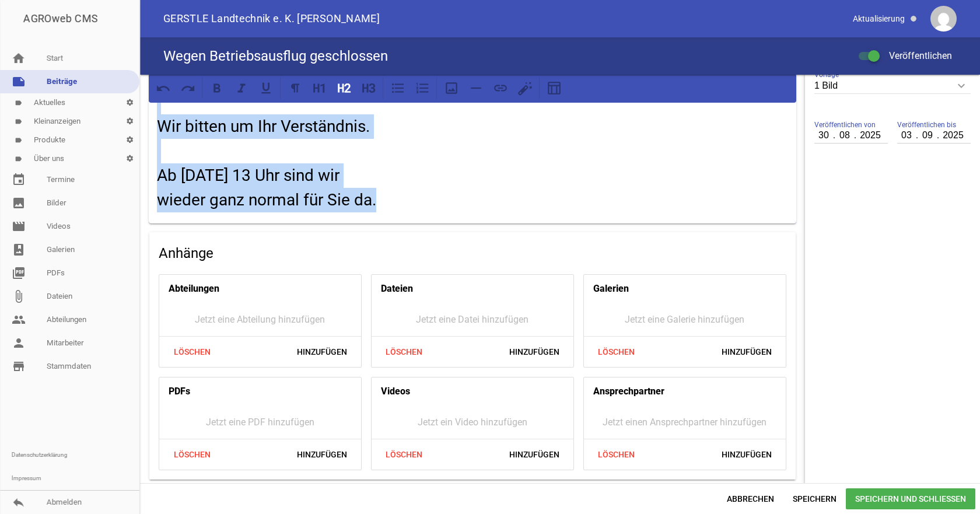  I want to click on i: keyboard_arrow_down, so click(962, 86).